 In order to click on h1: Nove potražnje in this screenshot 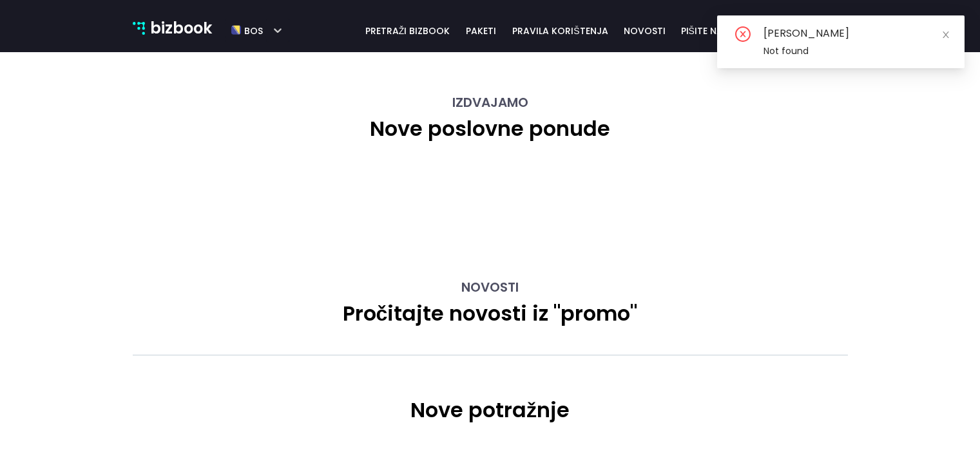, I will do `click(490, 410)`.